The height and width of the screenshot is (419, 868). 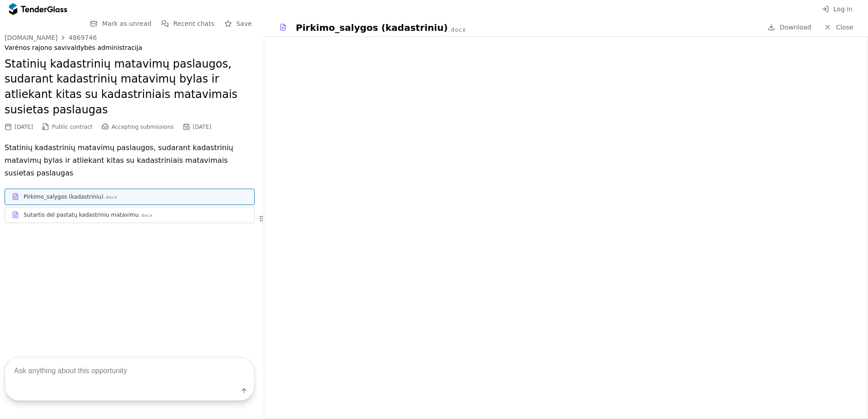 What do you see at coordinates (142, 127) in the screenshot?
I see `span: Accepting submissions` at bounding box center [142, 127].